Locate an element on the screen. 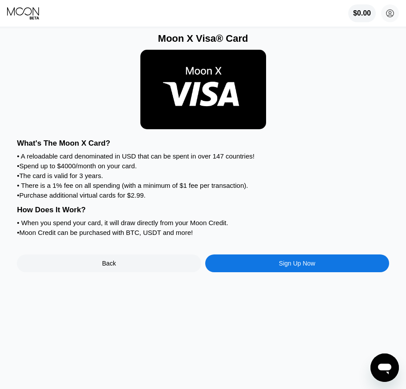  div: • The card is valid for 3 years. is located at coordinates (203, 175).